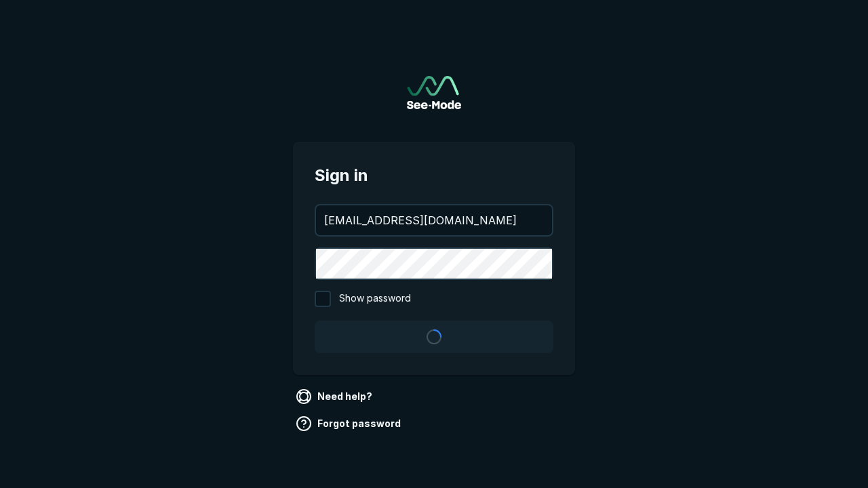 The width and height of the screenshot is (868, 488). I want to click on span: Show password, so click(375, 299).